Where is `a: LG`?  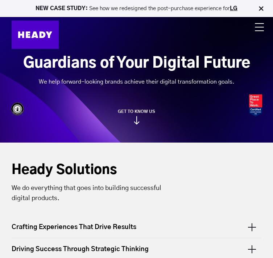 a: LG is located at coordinates (233, 8).